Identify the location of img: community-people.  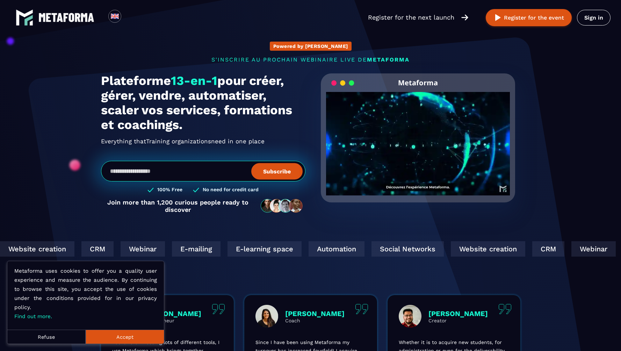
(282, 206).